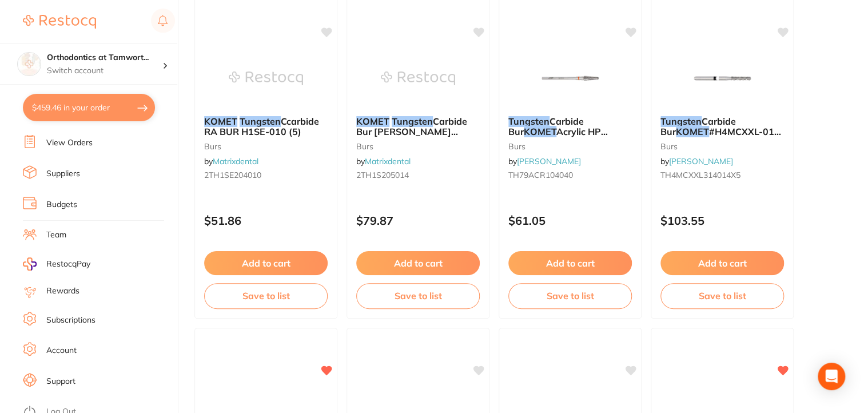  Describe the element at coordinates (418, 78) in the screenshot. I see `img: KOMET Tungsten Carbide Bur RA Long Shank H1S-014 (5)` at that location.